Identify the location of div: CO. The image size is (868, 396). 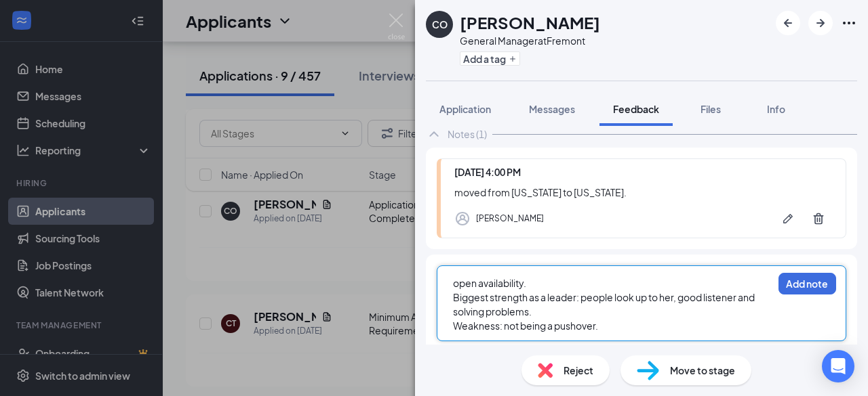
(440, 24).